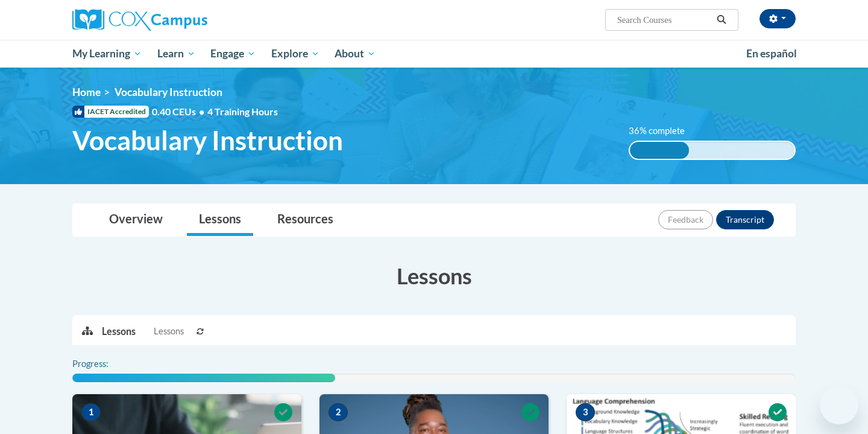 This screenshot has width=868, height=434. Describe the element at coordinates (434, 54) in the screenshot. I see `div: Main menu` at that location.